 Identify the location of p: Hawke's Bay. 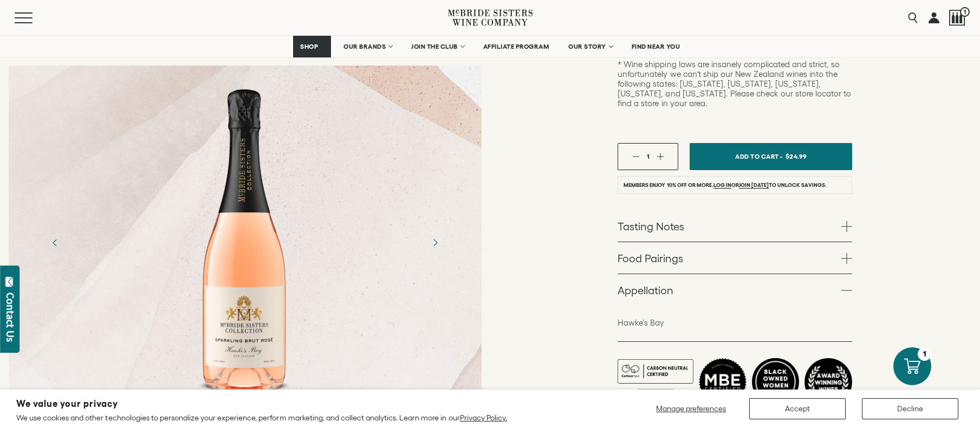
(734, 323).